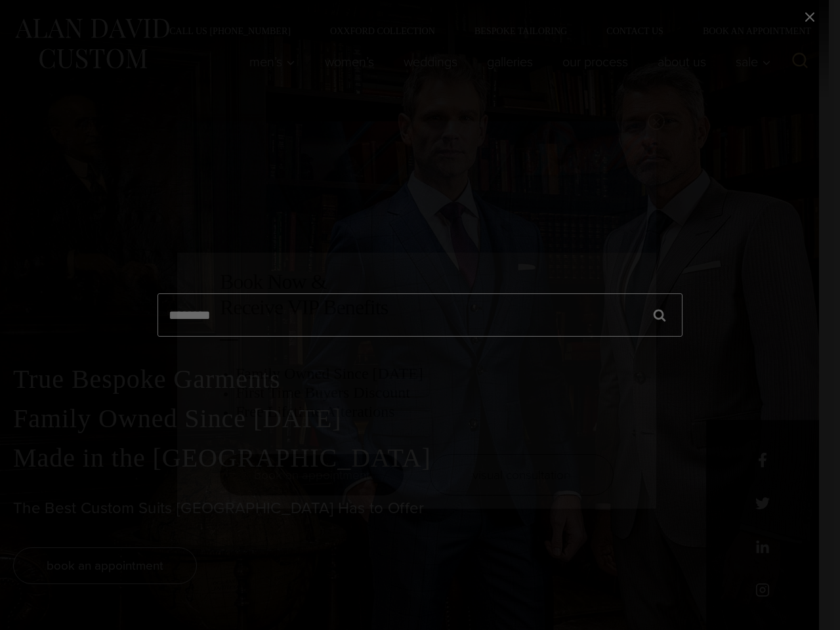 Image resolution: width=840 pixels, height=630 pixels. I want to click on h2: Book Now & Receive VIP Benefits, so click(417, 294).